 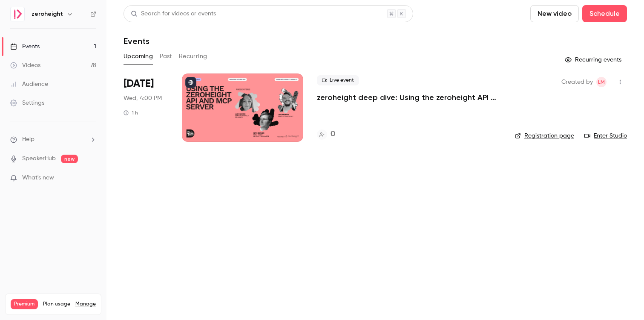 What do you see at coordinates (545, 136) in the screenshot?
I see `a: Registration page` at bounding box center [545, 136].